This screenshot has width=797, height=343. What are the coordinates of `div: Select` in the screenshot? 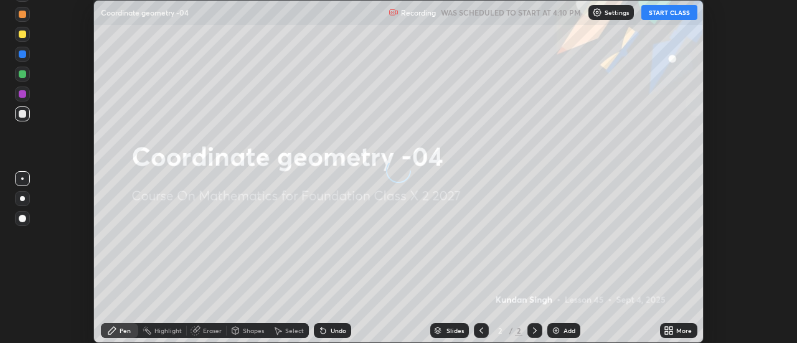 It's located at (294, 331).